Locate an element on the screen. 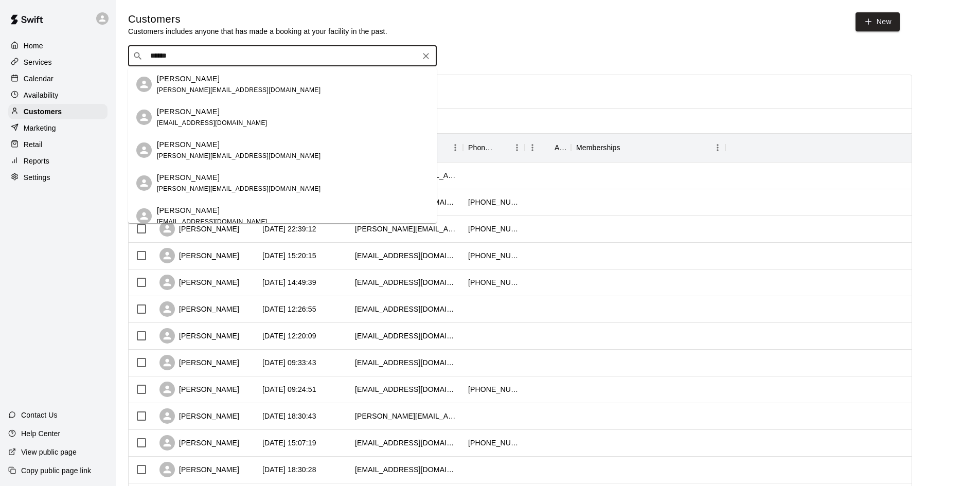 Image resolution: width=980 pixels, height=486 pixels. p: Settings is located at coordinates (37, 178).